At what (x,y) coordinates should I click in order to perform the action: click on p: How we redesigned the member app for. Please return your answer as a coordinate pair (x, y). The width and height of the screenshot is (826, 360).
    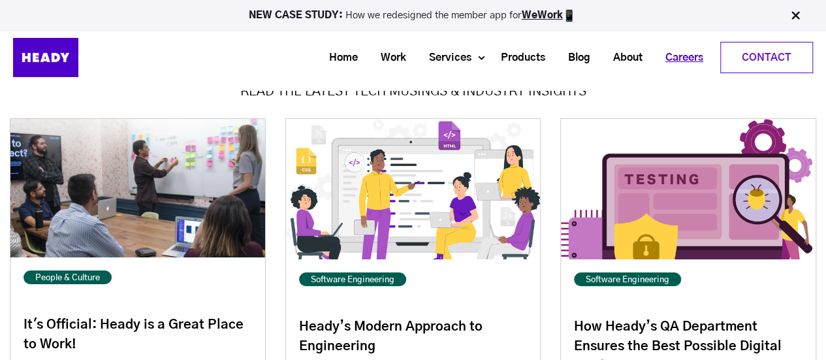
    Looking at the image, I should click on (413, 16).